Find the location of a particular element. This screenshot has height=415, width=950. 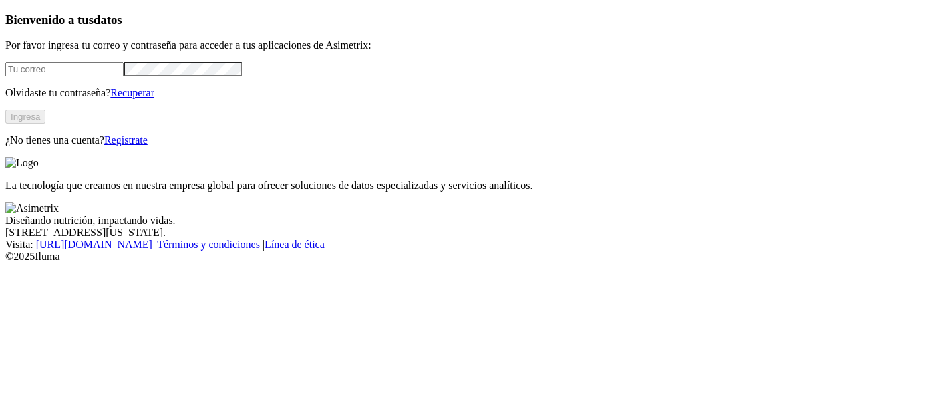

p: Por favor ingresa tu correo y contraseña para acceder a tus aplicaciones de Asimetrix: is located at coordinates (475, 45).